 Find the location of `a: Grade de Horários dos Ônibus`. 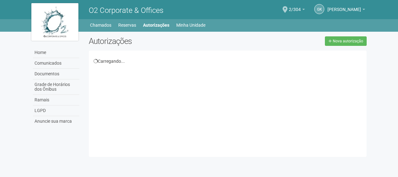

a: Grade de Horários dos Ônibus is located at coordinates (56, 87).